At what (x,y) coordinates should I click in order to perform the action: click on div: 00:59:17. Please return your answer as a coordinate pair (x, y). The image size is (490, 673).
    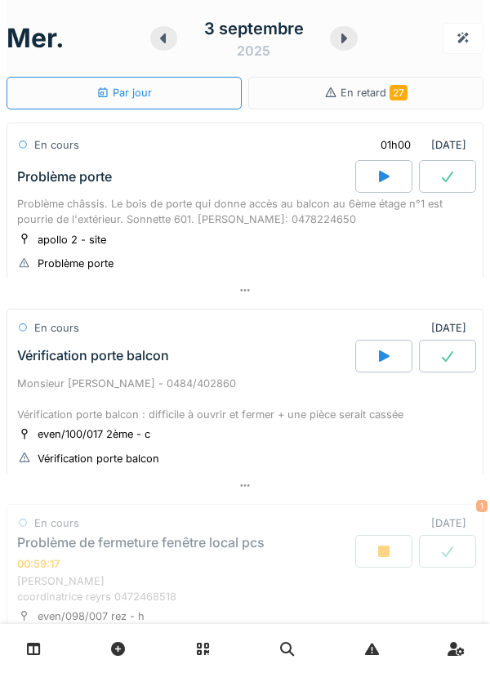
    Looking at the image, I should click on (38, 563).